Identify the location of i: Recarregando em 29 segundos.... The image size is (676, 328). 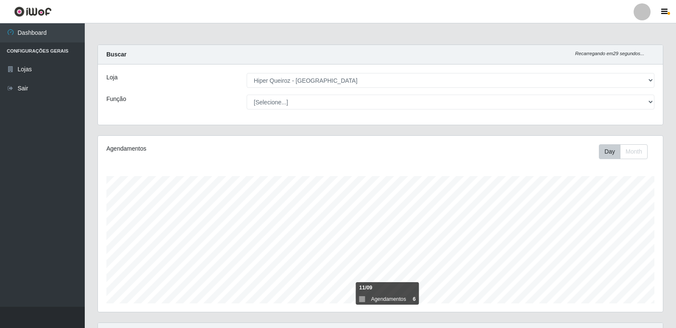
(610, 53).